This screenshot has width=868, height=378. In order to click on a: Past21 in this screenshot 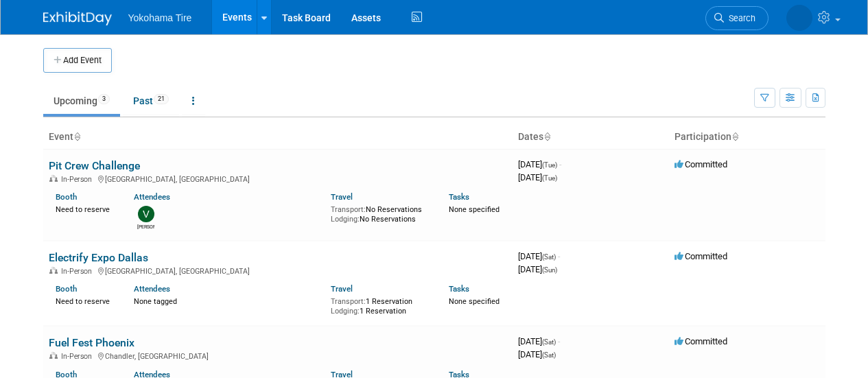, I will do `click(151, 101)`.